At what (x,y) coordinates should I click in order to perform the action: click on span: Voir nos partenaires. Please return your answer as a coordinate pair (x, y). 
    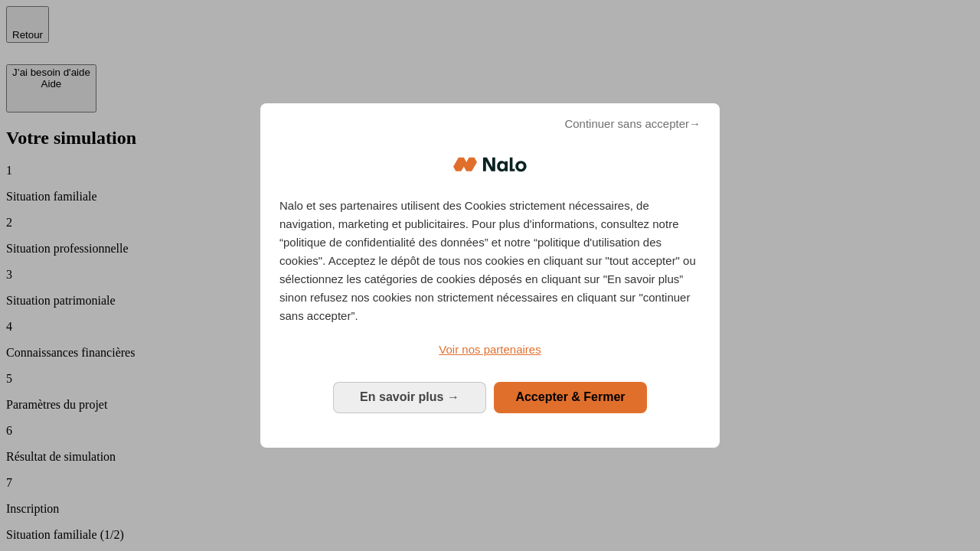
    Looking at the image, I should click on (489, 349).